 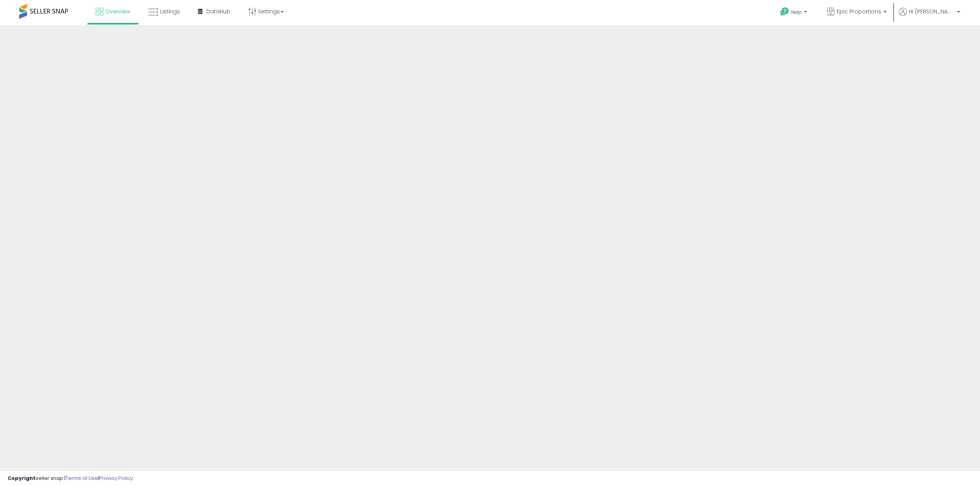 What do you see at coordinates (784, 11) in the screenshot?
I see `i: Get Help` at bounding box center [784, 11].